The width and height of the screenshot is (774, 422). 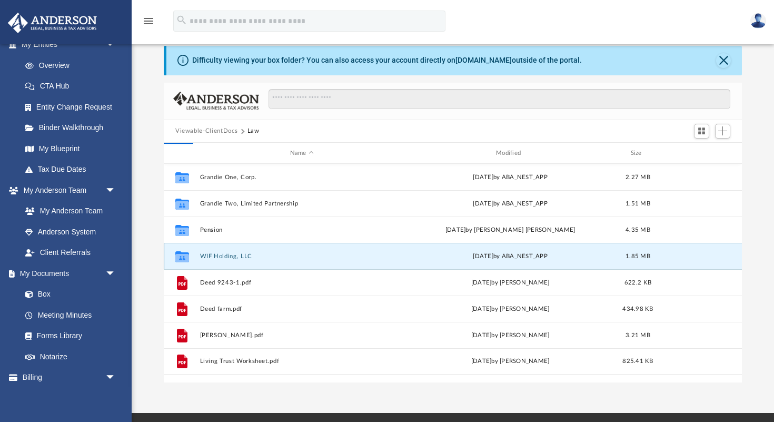 What do you see at coordinates (206, 131) in the screenshot?
I see `button: Viewable-ClientDocs` at bounding box center [206, 131].